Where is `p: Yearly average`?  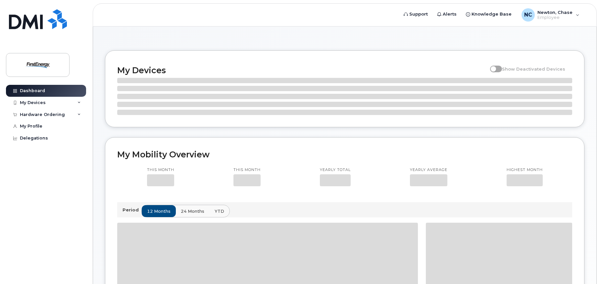
p: Yearly average is located at coordinates (428, 170).